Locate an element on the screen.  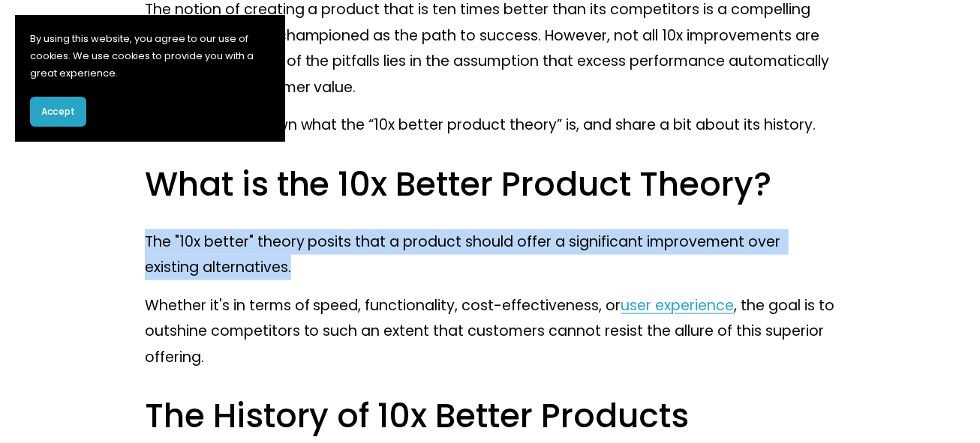
h2: The History of 10x Better Products is located at coordinates (490, 415).